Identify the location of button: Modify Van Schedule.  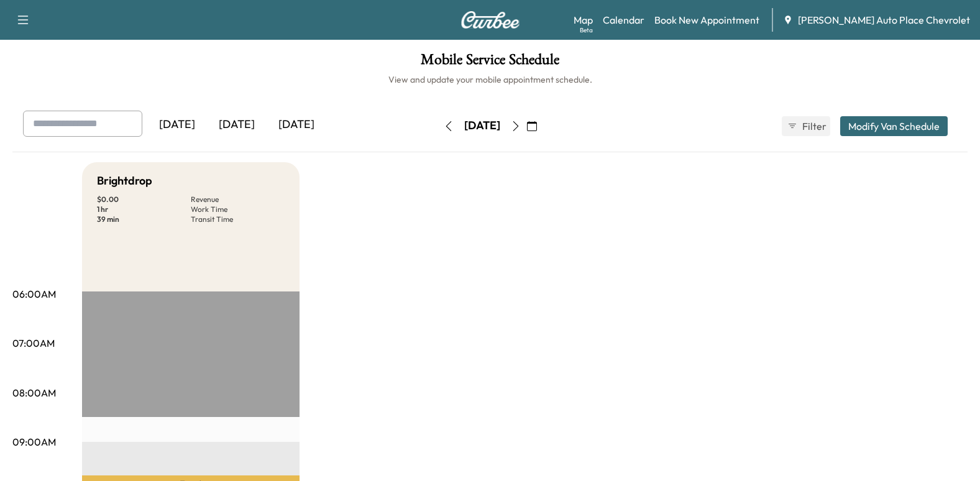
(894, 126).